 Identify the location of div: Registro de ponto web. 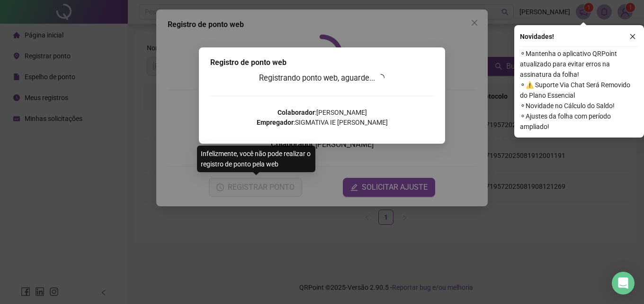
(322, 62).